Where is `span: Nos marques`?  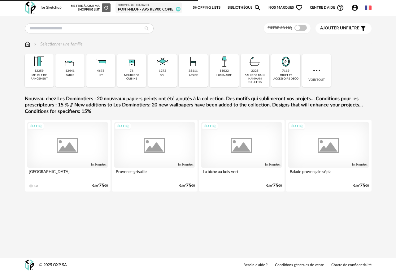 span: Nos marques is located at coordinates (286, 8).